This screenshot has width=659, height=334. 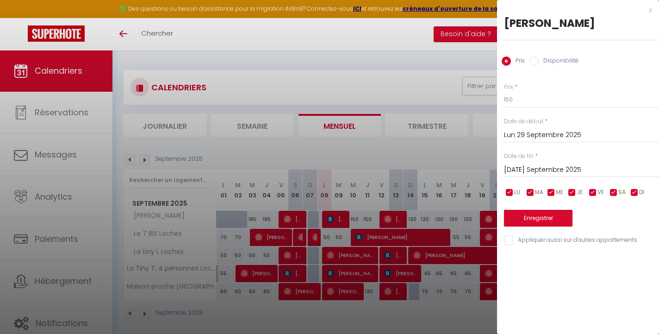 I want to click on label: Date de début, so click(x=523, y=121).